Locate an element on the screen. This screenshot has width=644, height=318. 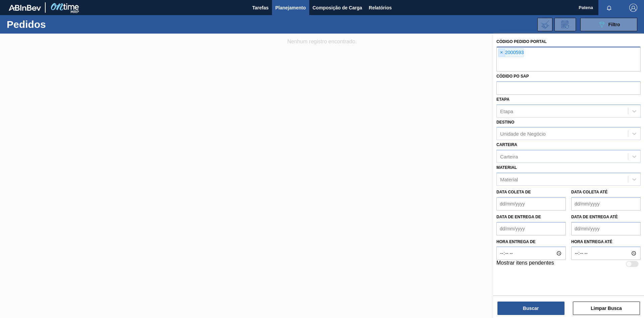
label: Carteira is located at coordinates (507, 145).